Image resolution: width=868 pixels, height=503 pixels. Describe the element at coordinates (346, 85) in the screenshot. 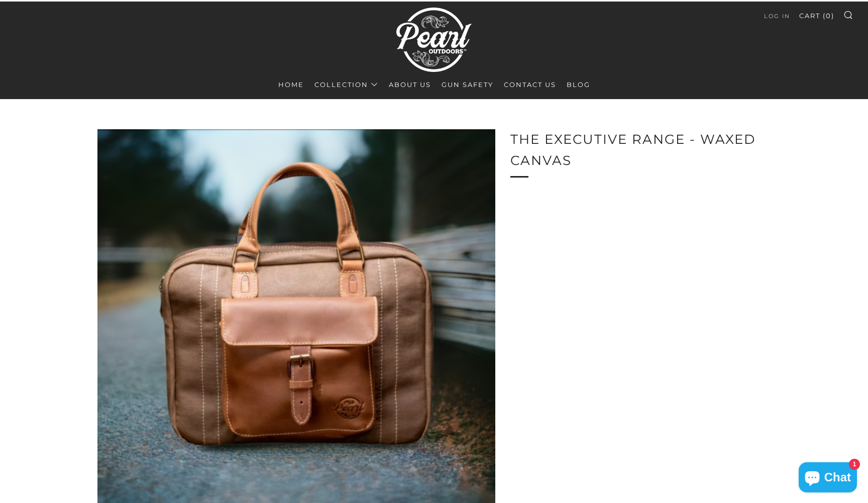

I see `a: Collection` at that location.